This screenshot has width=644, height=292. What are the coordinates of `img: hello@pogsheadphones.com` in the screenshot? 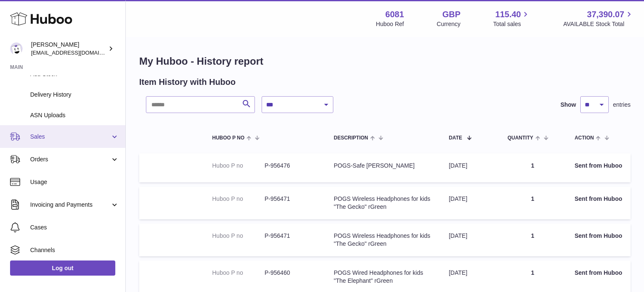 It's located at (17, 49).